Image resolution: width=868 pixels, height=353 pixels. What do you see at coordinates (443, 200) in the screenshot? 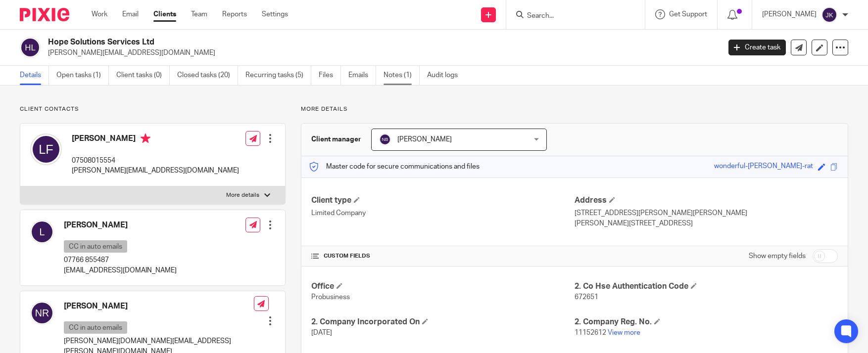
I see `h4: Client type` at bounding box center [443, 200].